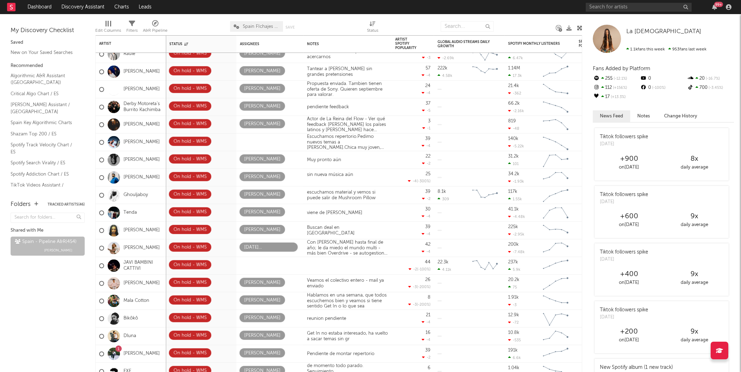  Describe the element at coordinates (715, 7) in the screenshot. I see `button: 99+` at that location.